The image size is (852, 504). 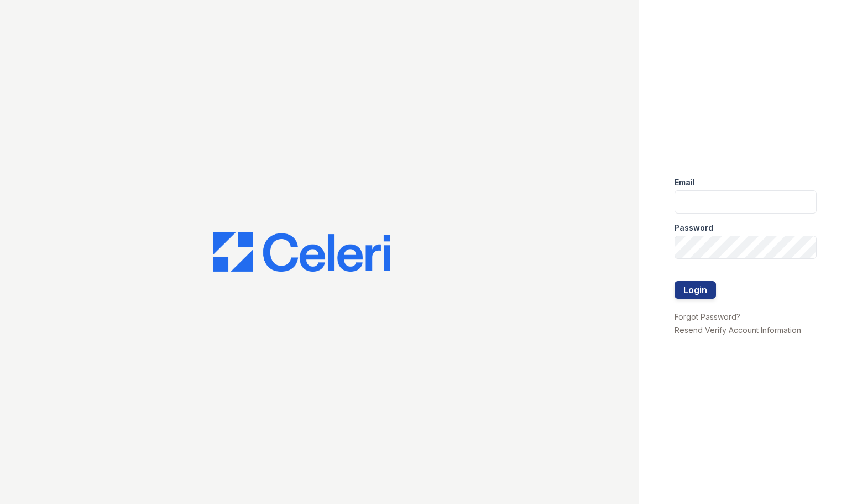 What do you see at coordinates (738, 330) in the screenshot?
I see `a: Resend Verify Account Information` at bounding box center [738, 330].